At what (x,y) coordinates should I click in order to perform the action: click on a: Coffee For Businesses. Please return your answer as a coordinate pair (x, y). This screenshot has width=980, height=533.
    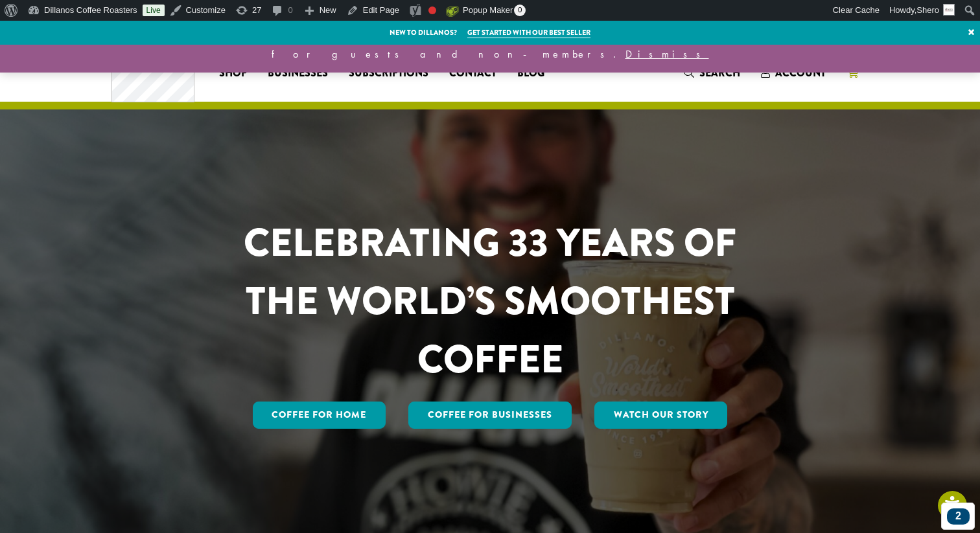
    Looking at the image, I should click on (490, 415).